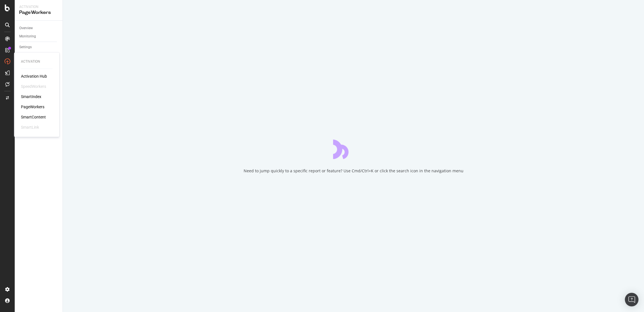 The width and height of the screenshot is (644, 312). Describe the element at coordinates (28, 36) in the screenshot. I see `div: Monitoring` at that location.